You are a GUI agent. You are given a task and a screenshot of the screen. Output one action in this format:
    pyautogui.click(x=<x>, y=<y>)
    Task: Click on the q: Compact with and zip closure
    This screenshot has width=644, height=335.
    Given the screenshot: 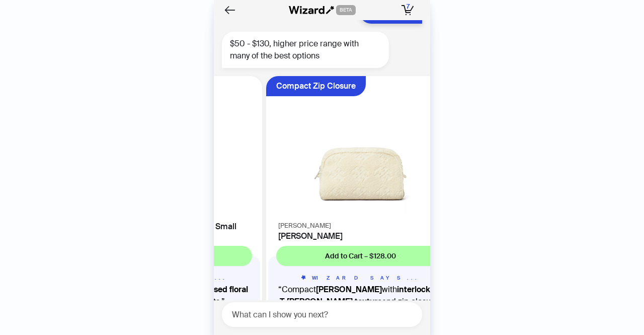 What is the action you would take?
    pyautogui.click(x=360, y=296)
    